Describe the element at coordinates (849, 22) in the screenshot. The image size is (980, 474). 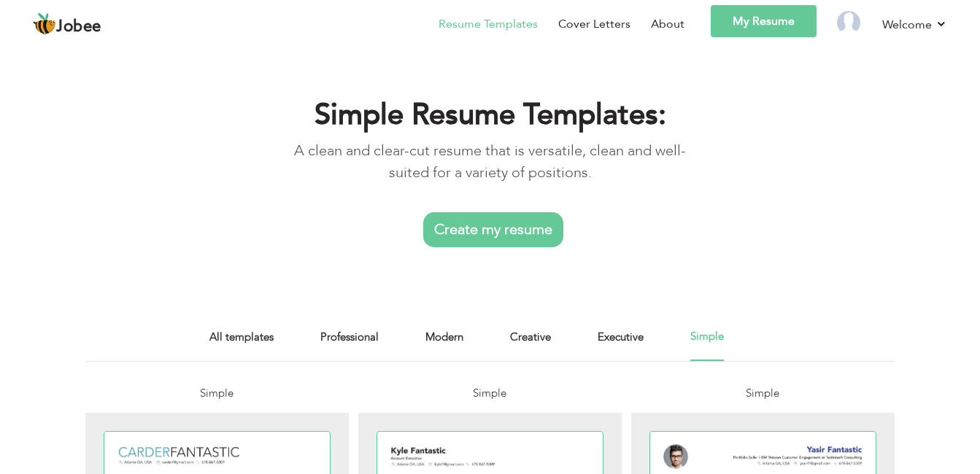
I see `img: Profile Img` at that location.